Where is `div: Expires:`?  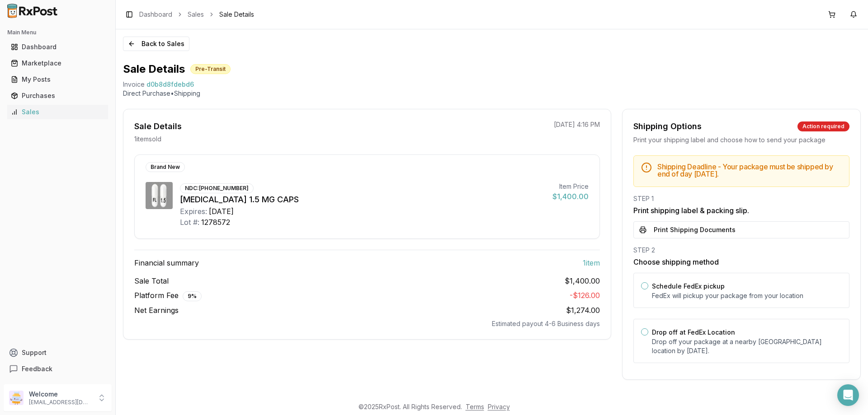 div: Expires: is located at coordinates (194, 212).